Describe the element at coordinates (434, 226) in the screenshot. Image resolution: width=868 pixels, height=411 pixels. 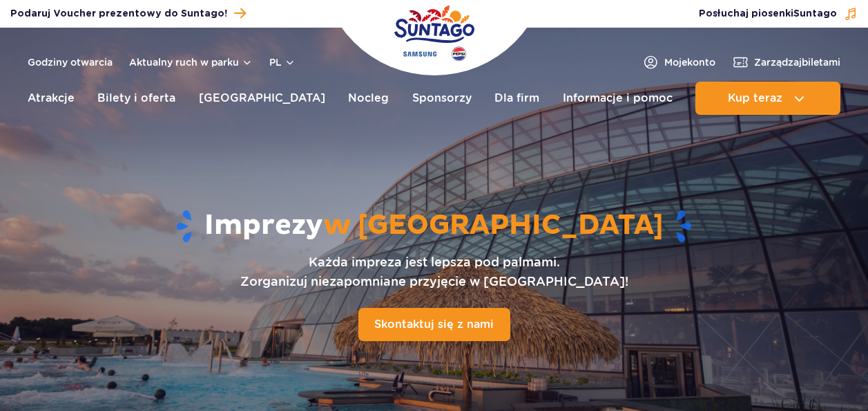
I see `h1: Imprezy` at that location.